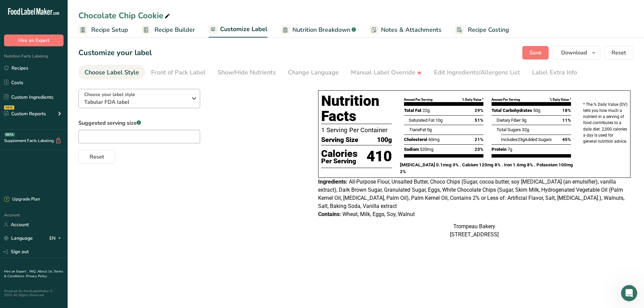 The height and width of the screenshot is (308, 644). Describe the element at coordinates (429, 129) in the screenshot. I see `span: 0g` at that location.